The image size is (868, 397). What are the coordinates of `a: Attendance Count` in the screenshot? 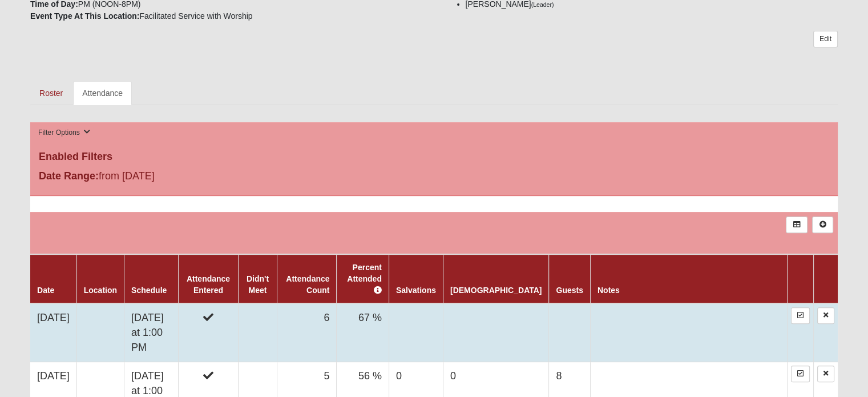 It's located at (307, 285).